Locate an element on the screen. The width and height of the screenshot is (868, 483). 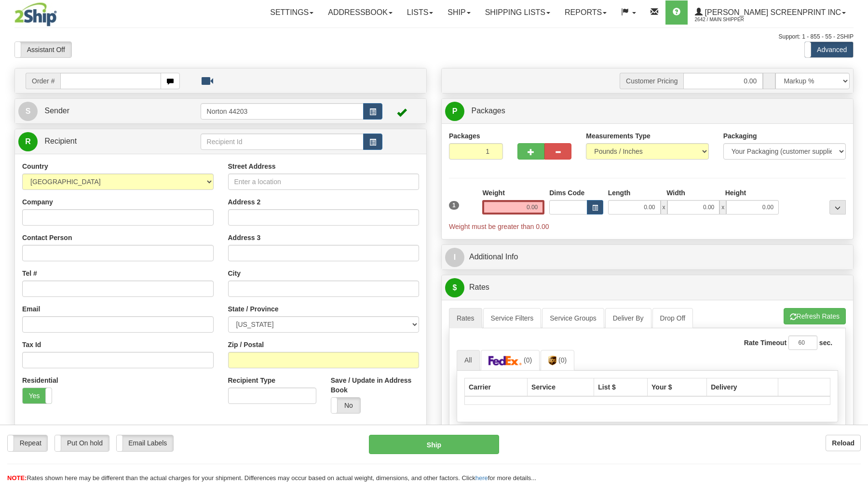
button: Refresh Rates is located at coordinates (815, 316).